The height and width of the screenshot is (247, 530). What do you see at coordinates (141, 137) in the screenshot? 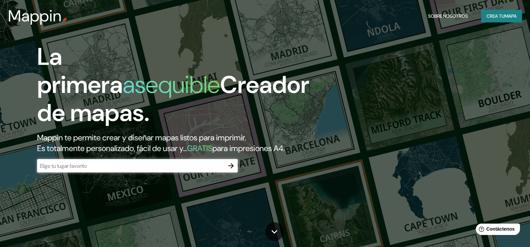
I see `font: Mappin te permite crear y diseñar mapas listos para imprimir.` at bounding box center [141, 137].